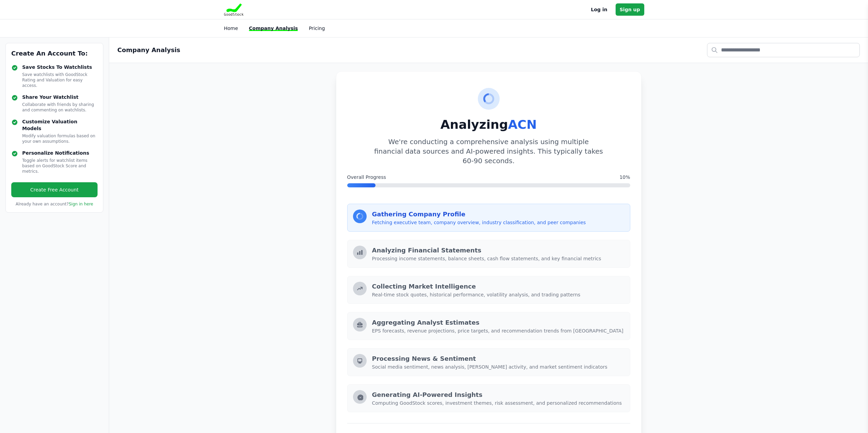 Image resolution: width=868 pixels, height=433 pixels. I want to click on p: Real-time stock quotes, historical performance, volatility analysis, and trading patterns, so click(498, 295).